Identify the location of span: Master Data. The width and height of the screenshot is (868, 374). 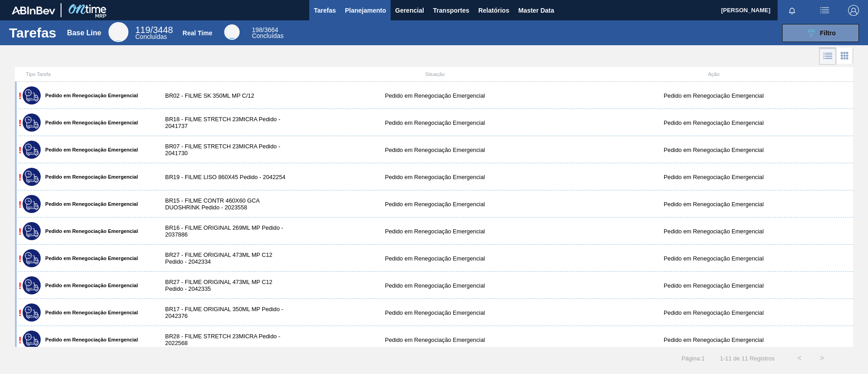
(536, 10).